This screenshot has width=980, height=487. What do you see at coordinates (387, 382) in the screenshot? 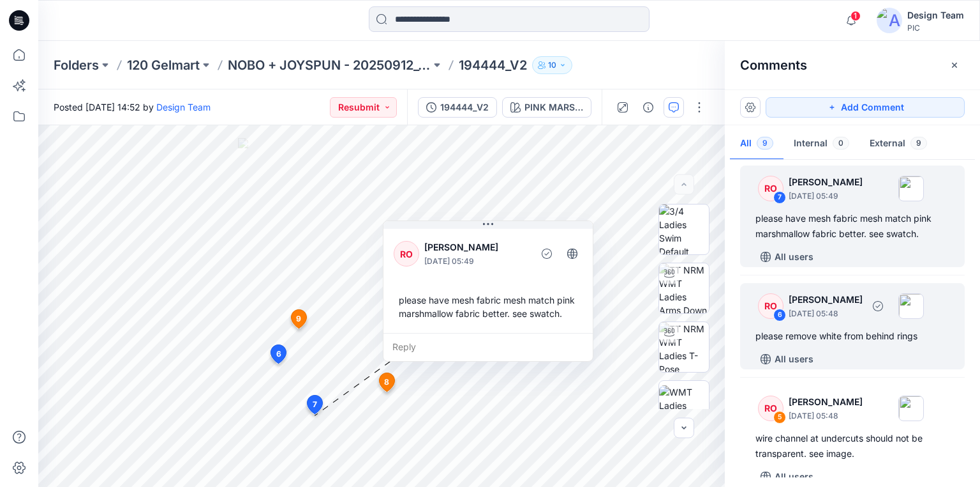
I see `span: 8` at bounding box center [387, 382].